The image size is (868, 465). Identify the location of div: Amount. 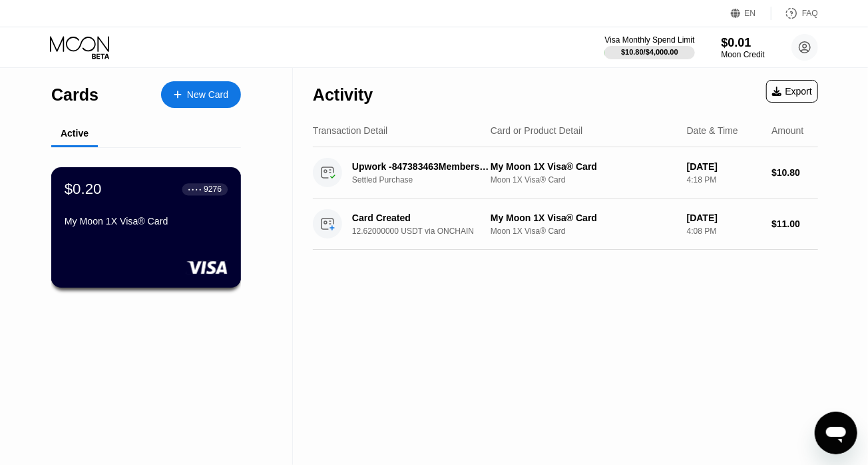
(787, 130).